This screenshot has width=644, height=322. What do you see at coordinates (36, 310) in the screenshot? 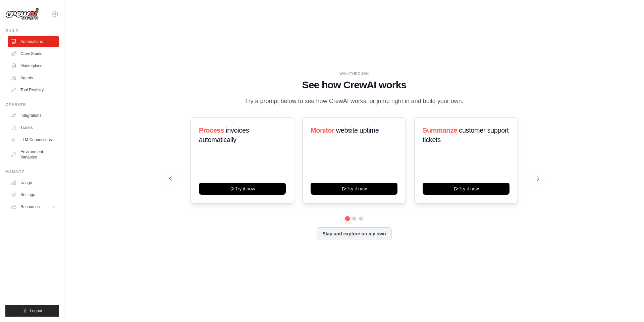
I see `span: Logout` at bounding box center [36, 310].